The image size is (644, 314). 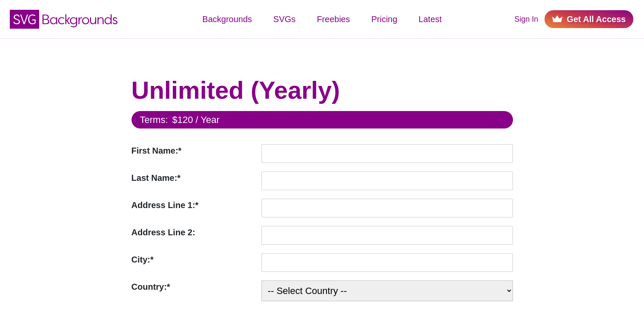 I want to click on div: Terms:, so click(x=154, y=119).